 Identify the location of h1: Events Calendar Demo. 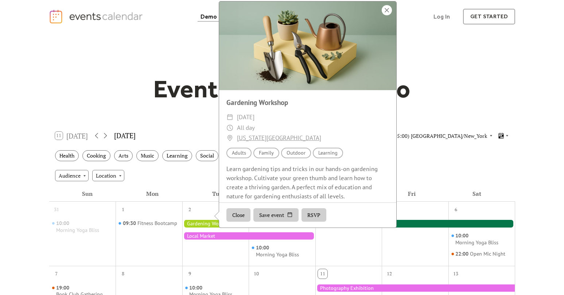
(282, 89).